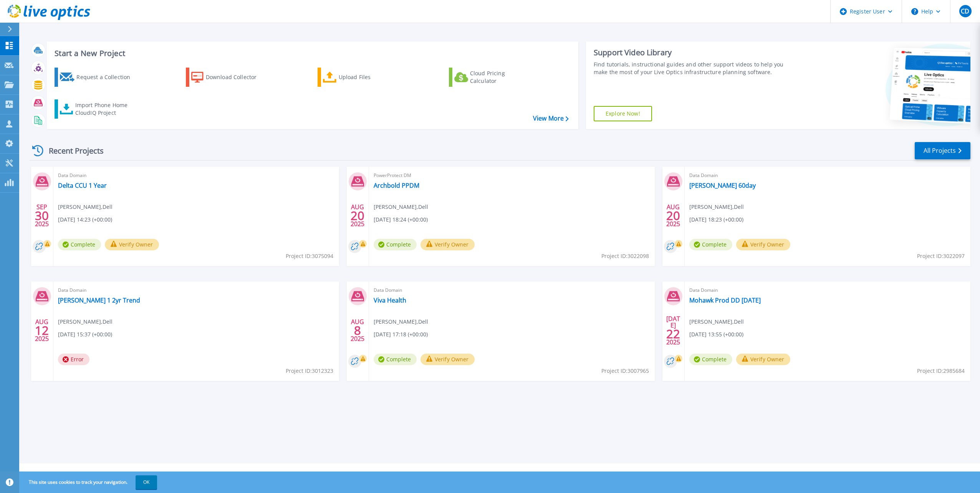  Describe the element at coordinates (625, 256) in the screenshot. I see `span: Project ID: 3022098` at that location.